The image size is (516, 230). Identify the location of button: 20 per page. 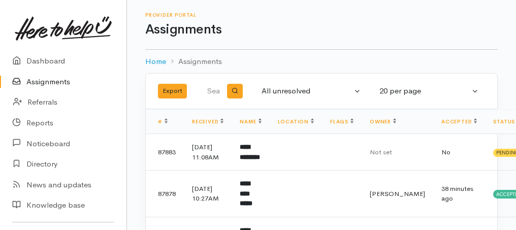
(429, 91).